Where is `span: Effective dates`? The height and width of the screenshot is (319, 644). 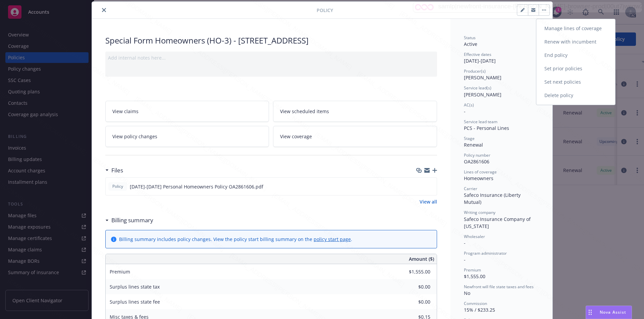 span: Effective dates is located at coordinates (478, 54).